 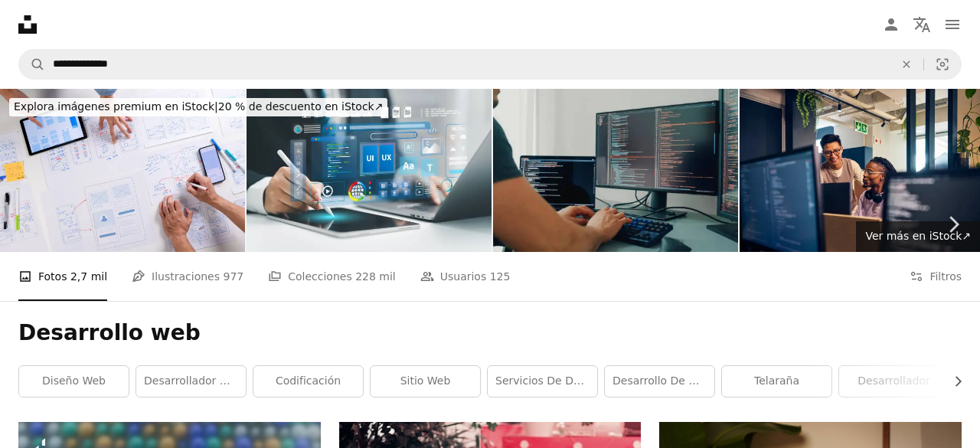 What do you see at coordinates (953, 224) in the screenshot?
I see `a: Siguiente` at bounding box center [953, 224].